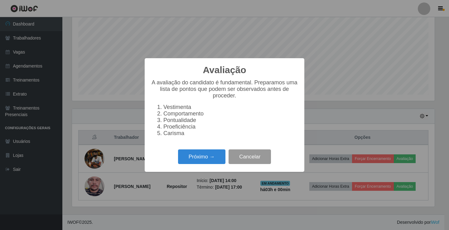  Describe the element at coordinates (231, 114) in the screenshot. I see `li: Comportamento` at that location.